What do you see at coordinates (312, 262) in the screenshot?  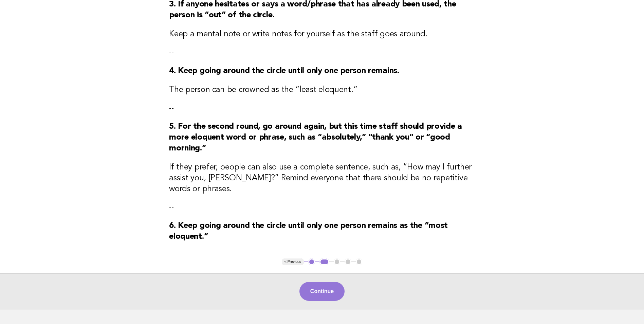 I see `button: 1` at bounding box center [312, 262].